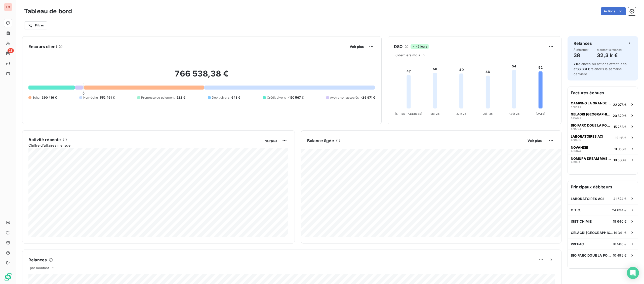 The height and width of the screenshot is (284, 644). I want to click on h6: DSO, so click(399, 46).